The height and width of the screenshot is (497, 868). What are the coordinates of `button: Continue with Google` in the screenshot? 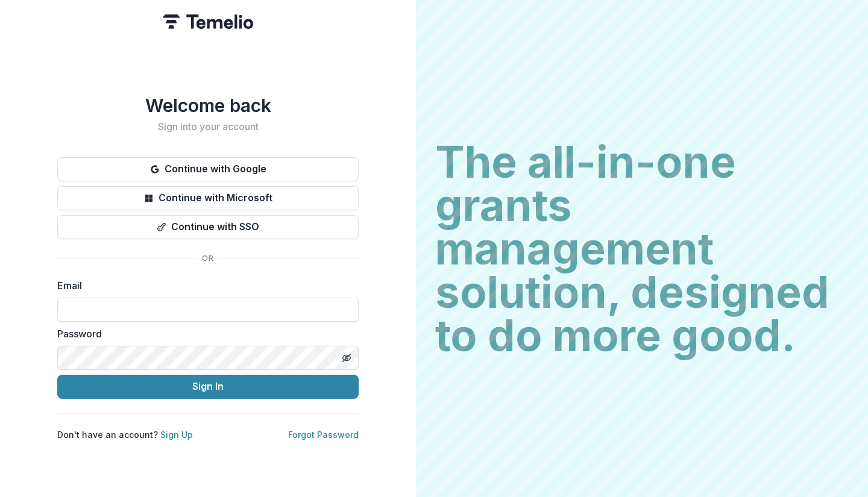 It's located at (208, 169).